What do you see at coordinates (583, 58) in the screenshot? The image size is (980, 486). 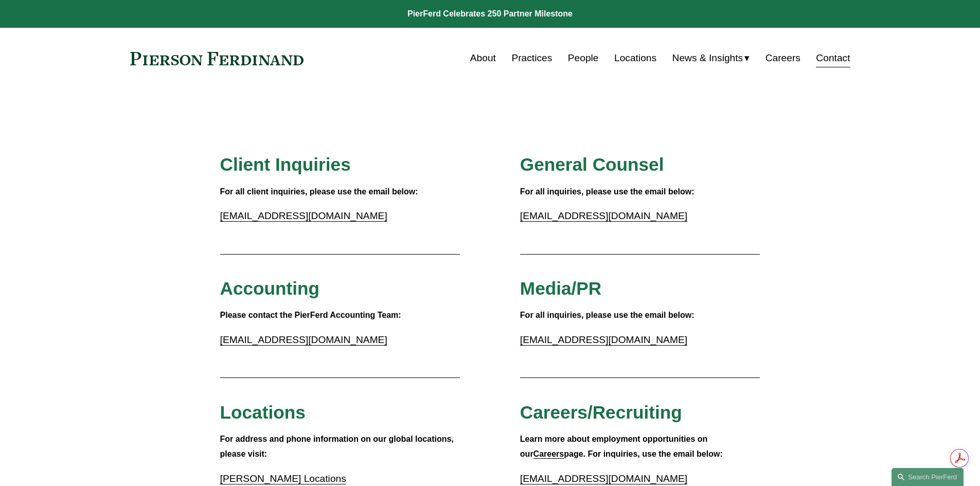 I see `a: People` at bounding box center [583, 58].